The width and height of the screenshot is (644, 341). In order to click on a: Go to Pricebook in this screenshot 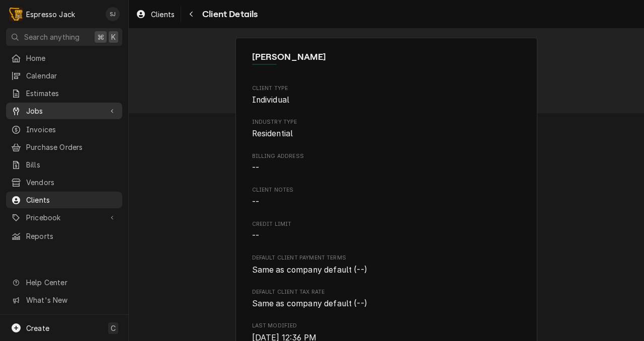, I will do `click(64, 217)`.